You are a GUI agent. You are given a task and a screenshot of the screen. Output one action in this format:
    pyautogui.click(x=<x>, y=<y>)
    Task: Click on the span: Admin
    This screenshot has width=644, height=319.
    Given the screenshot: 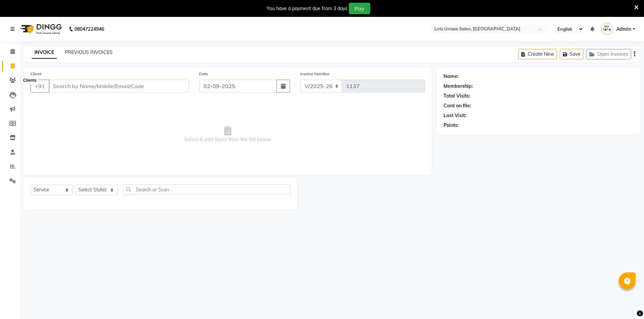 What is the action you would take?
    pyautogui.click(x=624, y=29)
    